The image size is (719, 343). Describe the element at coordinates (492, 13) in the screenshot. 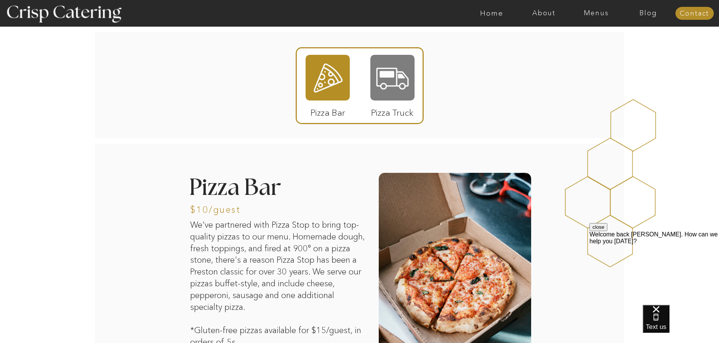

I see `a: Home` at that location.